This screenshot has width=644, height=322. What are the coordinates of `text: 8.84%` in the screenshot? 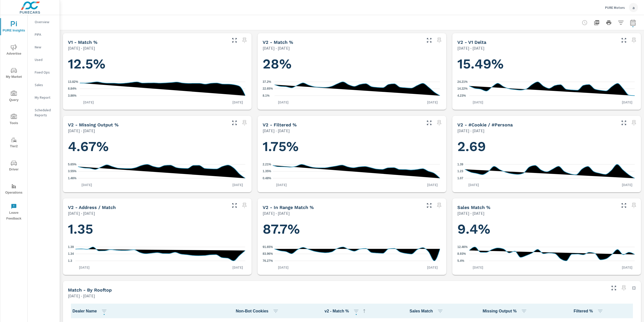 It's located at (72, 89).